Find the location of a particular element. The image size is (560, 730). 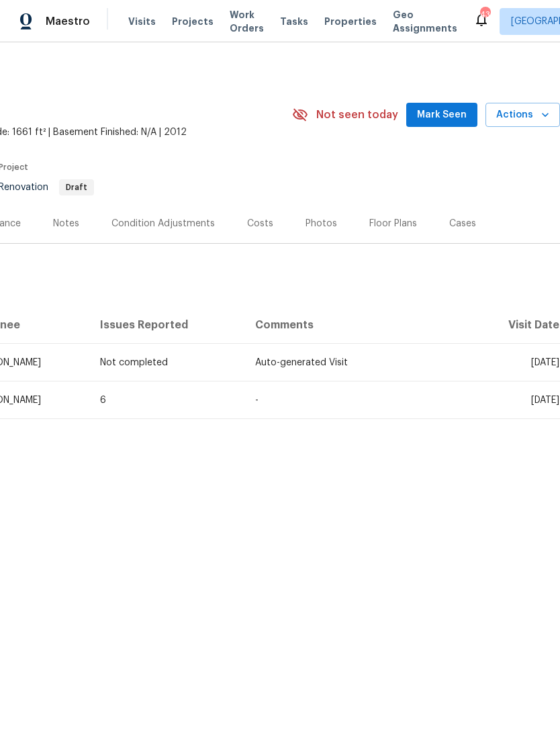

th: Issues Reported is located at coordinates (166, 325).